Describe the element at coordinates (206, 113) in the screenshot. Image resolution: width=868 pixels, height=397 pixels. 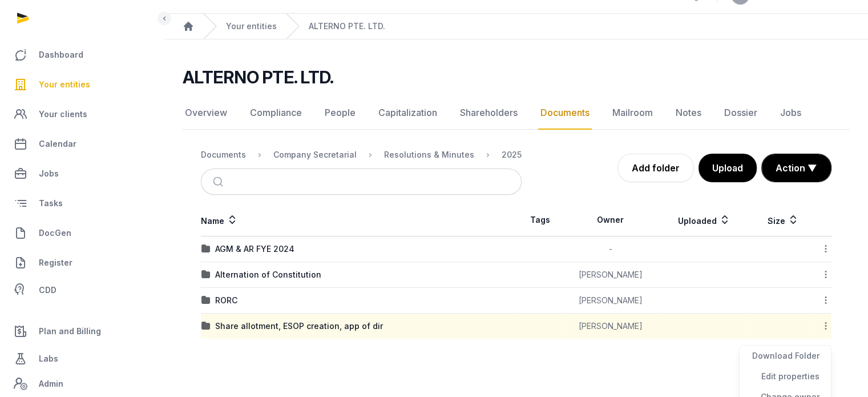
I see `a: Overview` at that location.